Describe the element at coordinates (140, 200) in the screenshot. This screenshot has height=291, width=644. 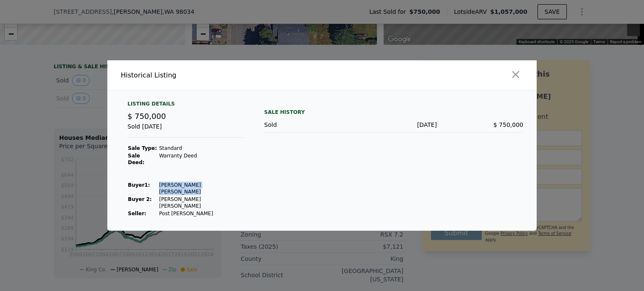
I see `strong: Buyer 2:` at that location.